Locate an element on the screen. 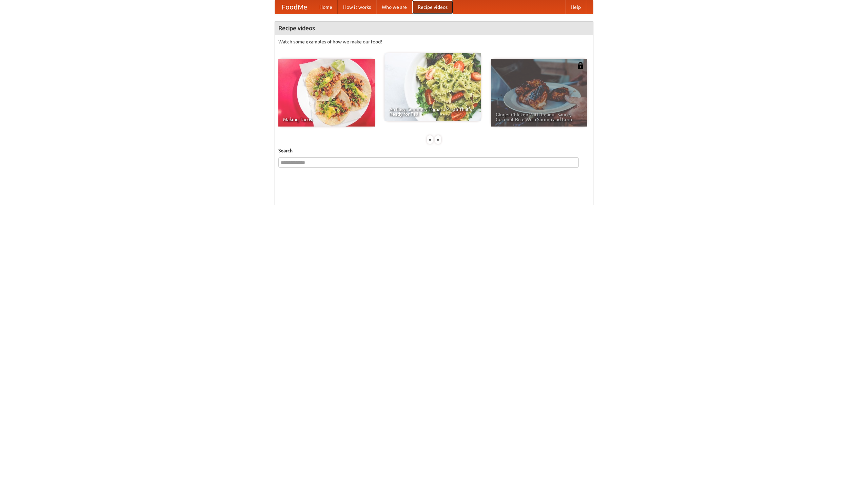  span: An Easy, Summery Tomato Pasta That's Ready for Fall is located at coordinates (433, 111).